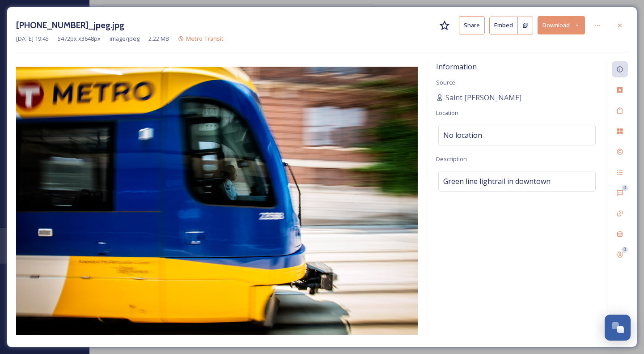 This screenshot has height=354, width=644. Describe the element at coordinates (124, 39) in the screenshot. I see `span: image/jpeg` at that location.